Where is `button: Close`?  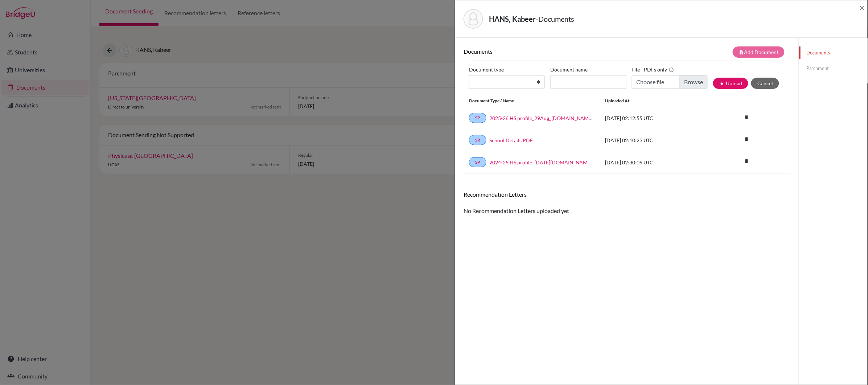 button: Close is located at coordinates (862, 8).